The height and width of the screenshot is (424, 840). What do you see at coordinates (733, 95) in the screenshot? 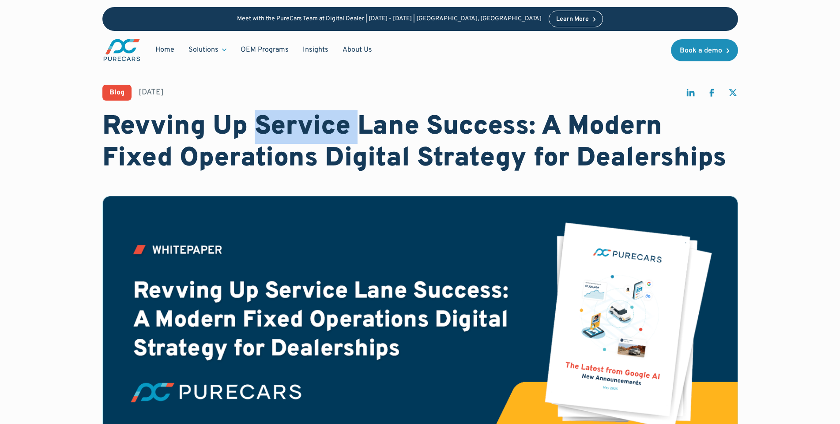
I see `a: share on twitter` at bounding box center [733, 95].